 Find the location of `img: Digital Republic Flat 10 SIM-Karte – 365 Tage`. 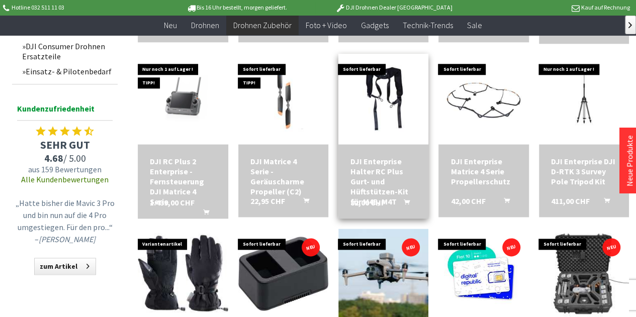

img: Digital Republic Flat 10 SIM-Karte – 365 Tage is located at coordinates (483, 274).